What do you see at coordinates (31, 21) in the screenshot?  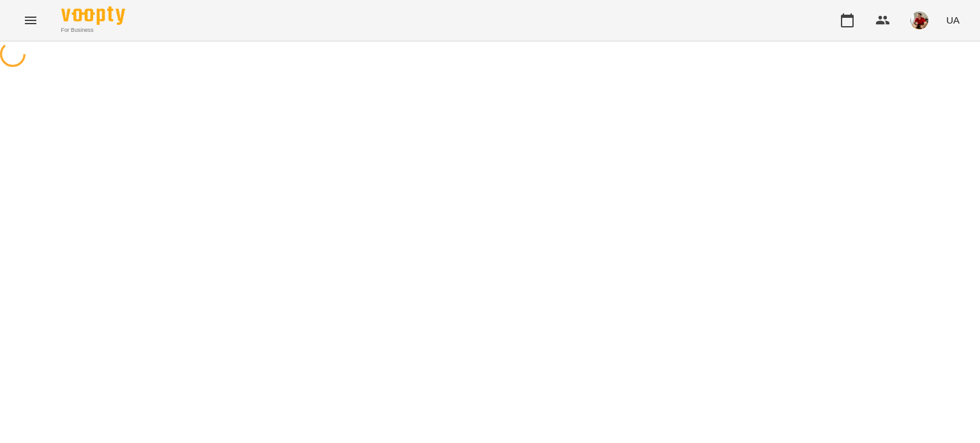 I see `button: Menu` at bounding box center [31, 21].